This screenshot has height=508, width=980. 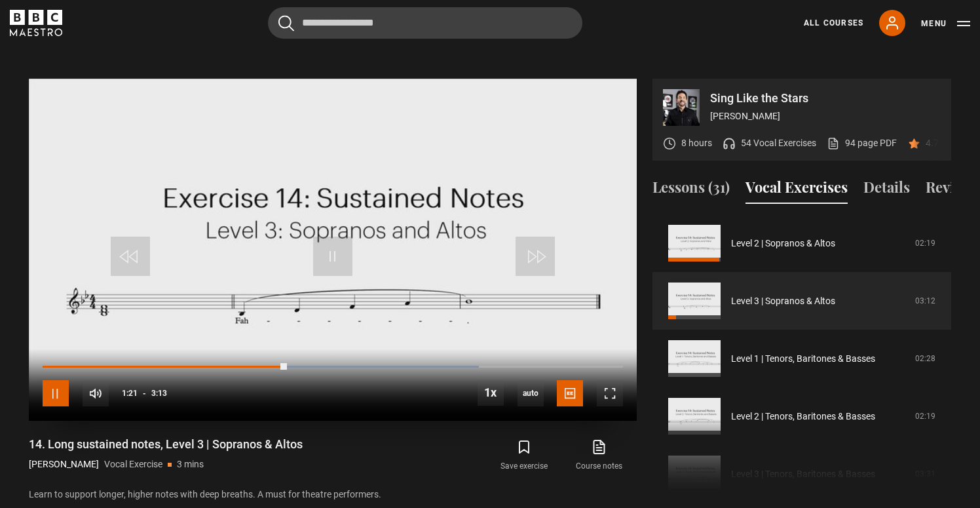 I want to click on p: 3 mins, so click(x=190, y=464).